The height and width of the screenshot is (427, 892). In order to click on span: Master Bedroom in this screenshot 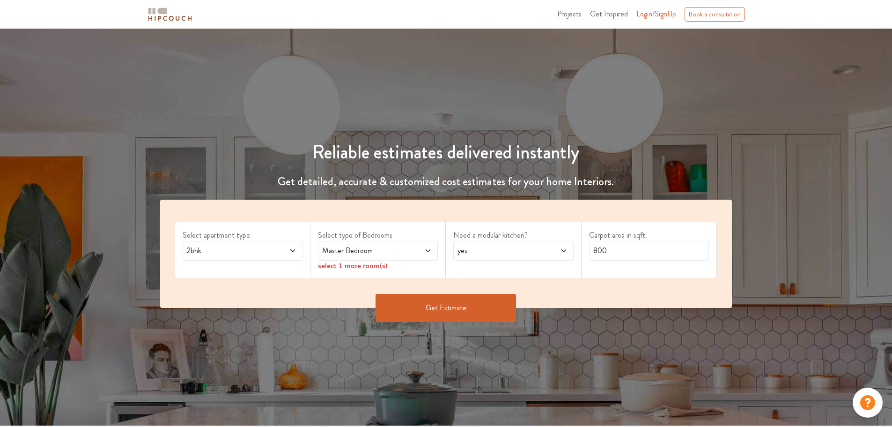, I will do `click(362, 250)`.